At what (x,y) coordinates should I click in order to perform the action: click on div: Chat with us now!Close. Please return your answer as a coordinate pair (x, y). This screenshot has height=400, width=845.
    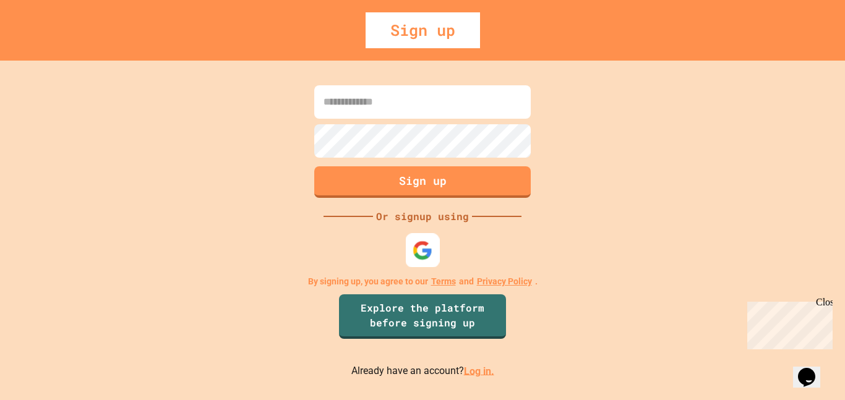
    Looking at the image, I should click on (45, 41).